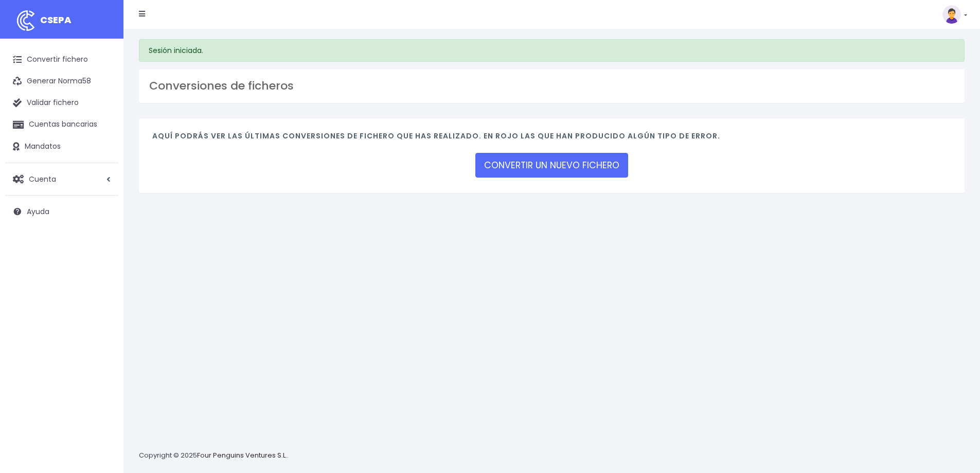 The height and width of the screenshot is (473, 980). What do you see at coordinates (26, 20) in the screenshot?
I see `img: logo` at bounding box center [26, 20].